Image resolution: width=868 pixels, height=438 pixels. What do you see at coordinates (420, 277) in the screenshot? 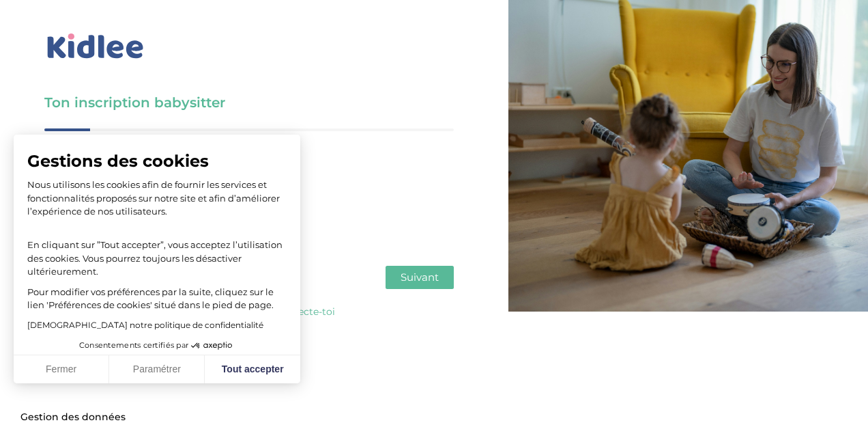
I see `button: Suivant` at bounding box center [420, 277].